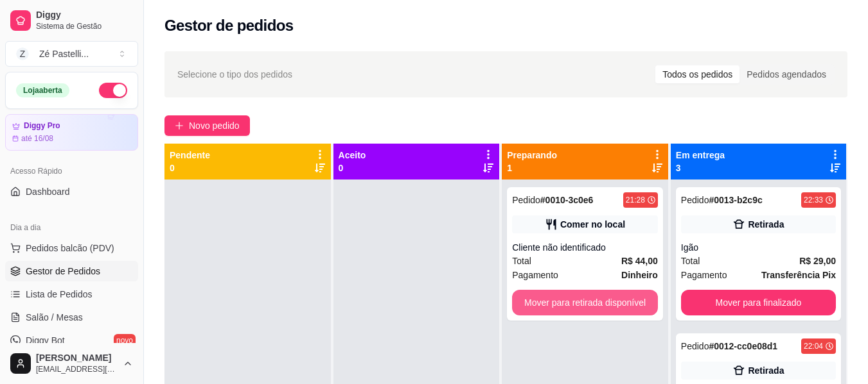  Describe the element at coordinates (71, 20) in the screenshot. I see `a: DiggySistema de Gestão` at that location.